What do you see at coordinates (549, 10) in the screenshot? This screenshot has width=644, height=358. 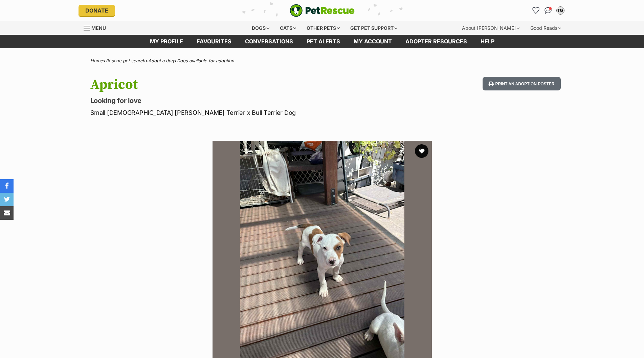 I see `ul: Account quick links` at bounding box center [549, 10].